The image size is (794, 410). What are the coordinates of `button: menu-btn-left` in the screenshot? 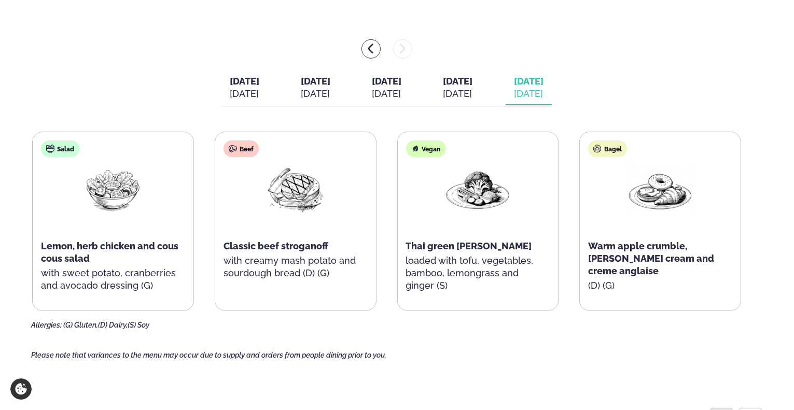 It's located at (371, 49).